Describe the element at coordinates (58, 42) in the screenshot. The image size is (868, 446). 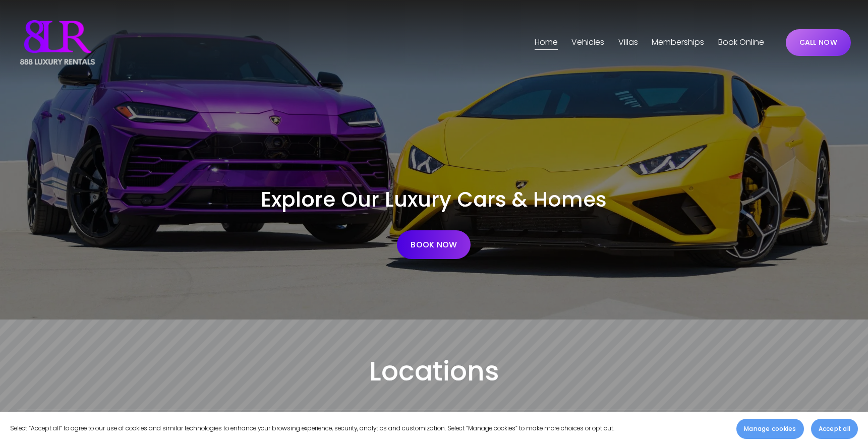
I see `img: Luxury Car &amp; Home Rentals For Every Occasion` at that location.